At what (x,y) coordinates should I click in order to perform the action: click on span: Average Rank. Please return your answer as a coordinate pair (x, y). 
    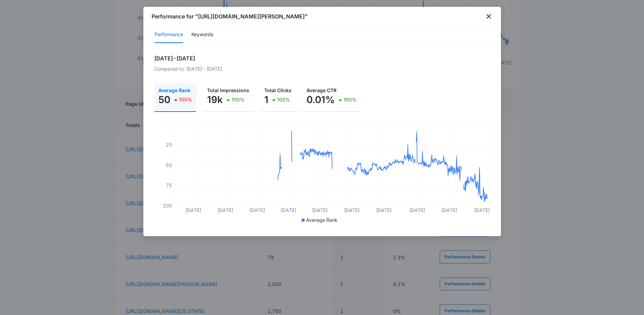
    Looking at the image, I should click on (322, 220).